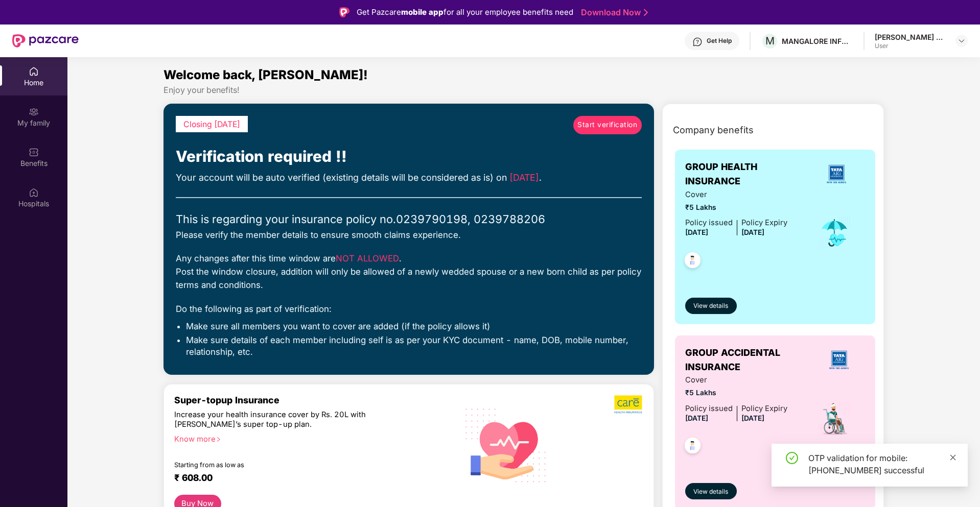 This screenshot has width=980, height=507. What do you see at coordinates (218, 440) in the screenshot?
I see `span: right` at bounding box center [218, 440].